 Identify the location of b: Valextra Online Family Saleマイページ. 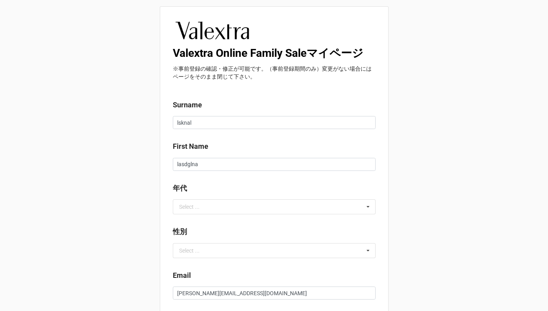
(268, 53).